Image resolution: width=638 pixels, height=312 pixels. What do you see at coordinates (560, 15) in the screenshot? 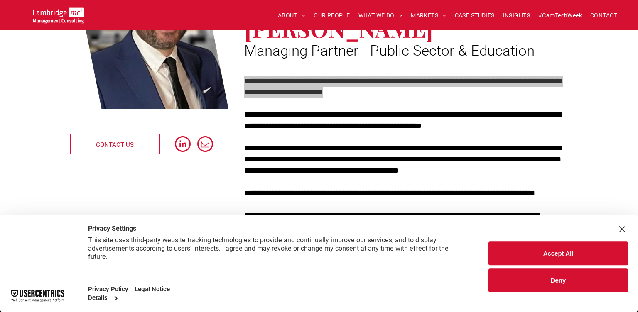
I see `a: #CamTechWeek` at bounding box center [560, 15].